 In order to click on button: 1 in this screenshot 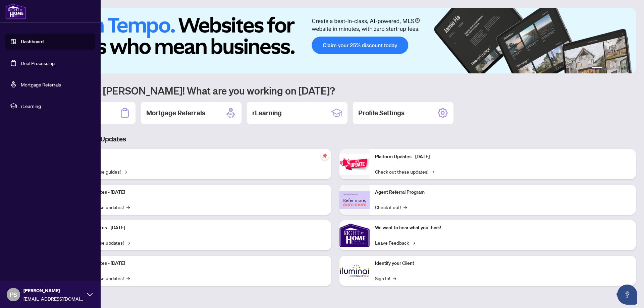, I will do `click(597, 68)`.